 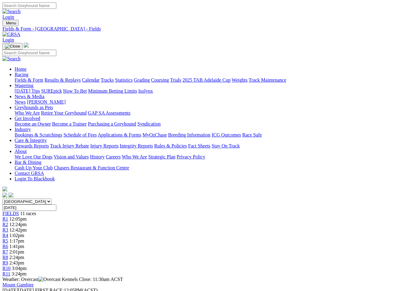 I want to click on span: 2:24pm, so click(x=17, y=257).